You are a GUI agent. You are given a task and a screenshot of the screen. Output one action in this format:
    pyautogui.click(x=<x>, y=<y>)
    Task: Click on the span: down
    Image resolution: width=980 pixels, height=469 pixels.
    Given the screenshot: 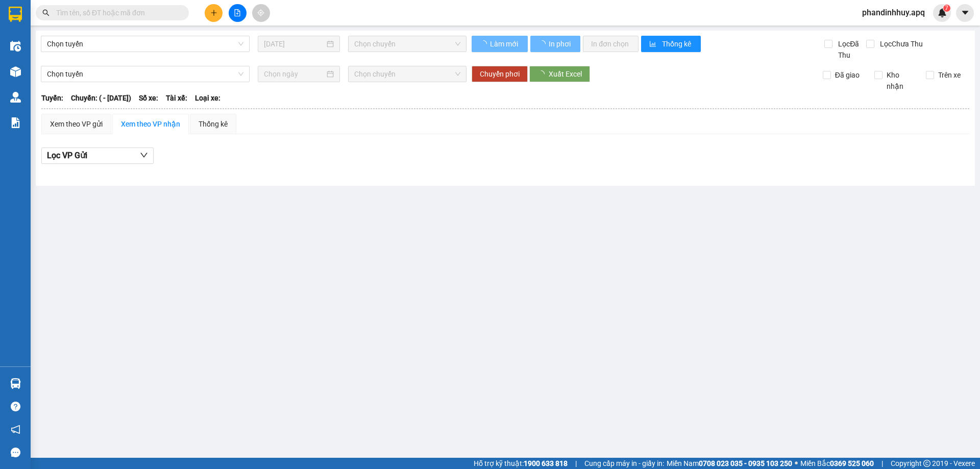 What is the action you would take?
    pyautogui.click(x=144, y=155)
    